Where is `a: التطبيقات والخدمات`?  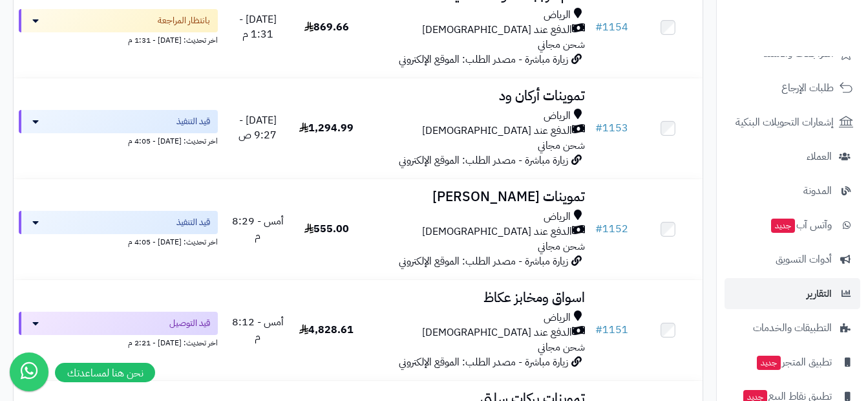 a: التطبيقات والخدمات is located at coordinates (793, 328).